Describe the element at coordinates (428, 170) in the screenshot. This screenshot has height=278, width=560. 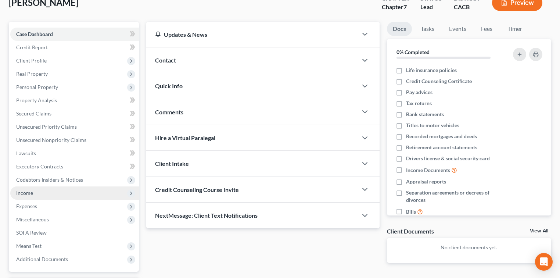
I see `span: Income Documents` at that location.